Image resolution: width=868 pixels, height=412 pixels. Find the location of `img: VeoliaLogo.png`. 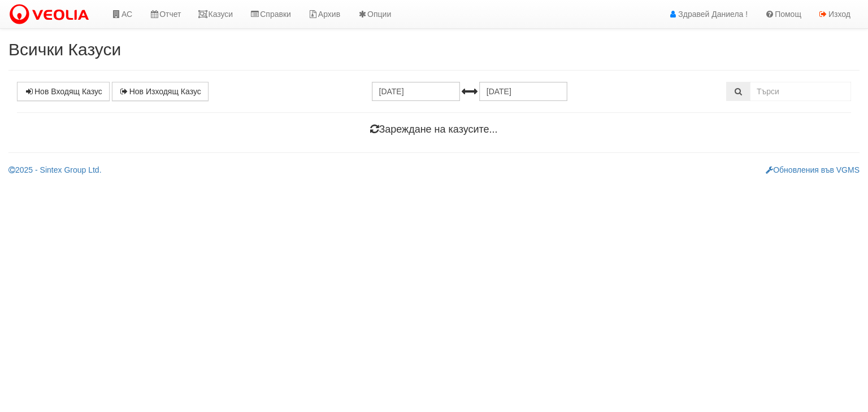

img: VeoliaLogo.png is located at coordinates (52, 14).